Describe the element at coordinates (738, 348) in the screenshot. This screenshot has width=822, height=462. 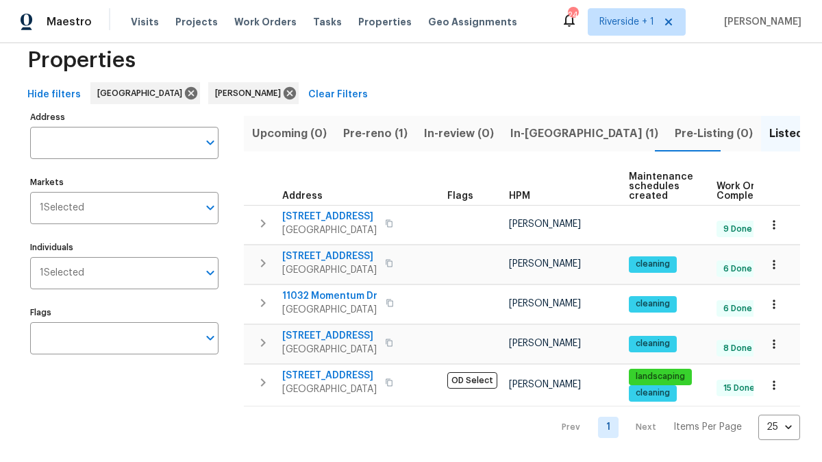
I see `span: 8 Done` at that location.